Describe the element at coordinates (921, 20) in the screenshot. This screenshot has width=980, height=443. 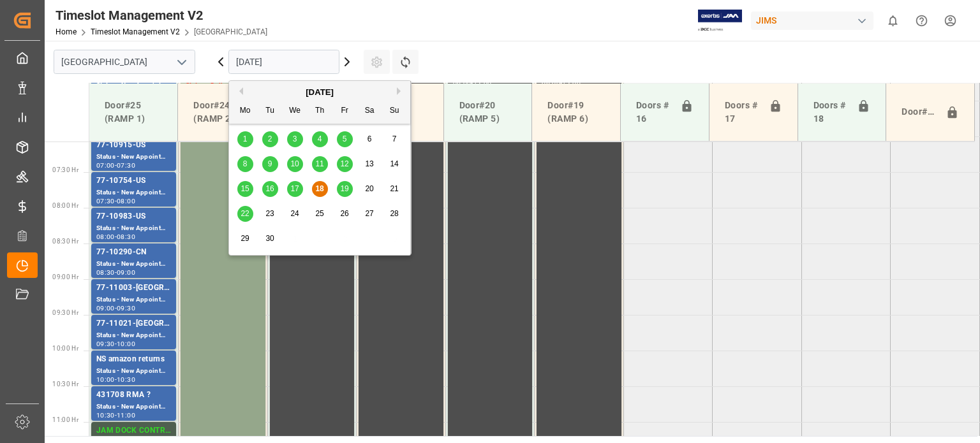
I see `button: Help Center` at that location.